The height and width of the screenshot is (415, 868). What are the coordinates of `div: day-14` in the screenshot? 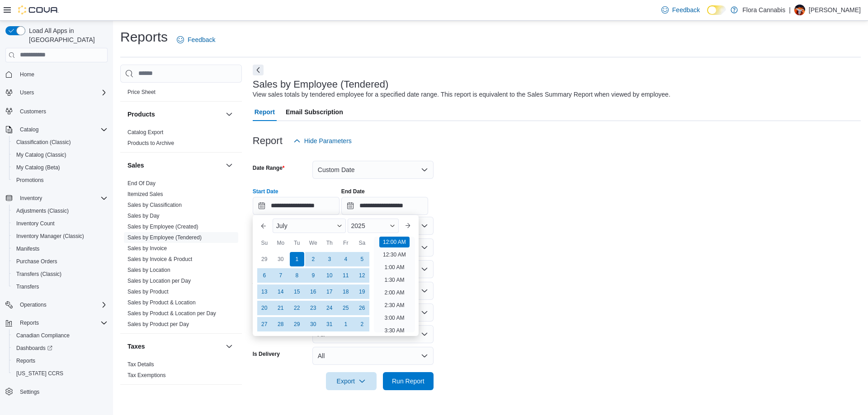 It's located at (281, 292).